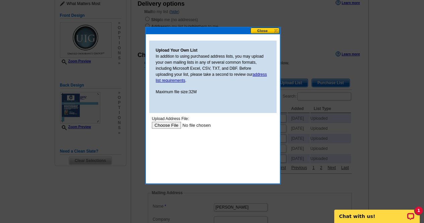 The width and height of the screenshot is (424, 223). What do you see at coordinates (213, 68) in the screenshot?
I see `p: In addition to using purchased address lists, you may upload your own mailing lists in any of sev...` at bounding box center [213, 68].